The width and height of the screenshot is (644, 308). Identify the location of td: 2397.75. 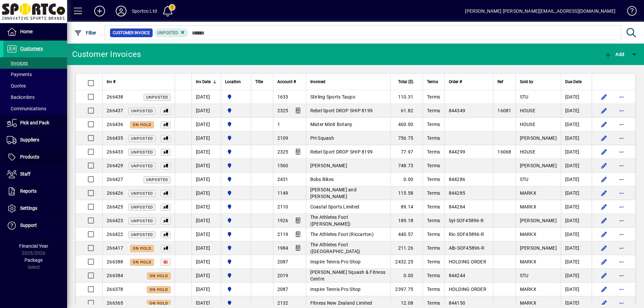
(406, 289).